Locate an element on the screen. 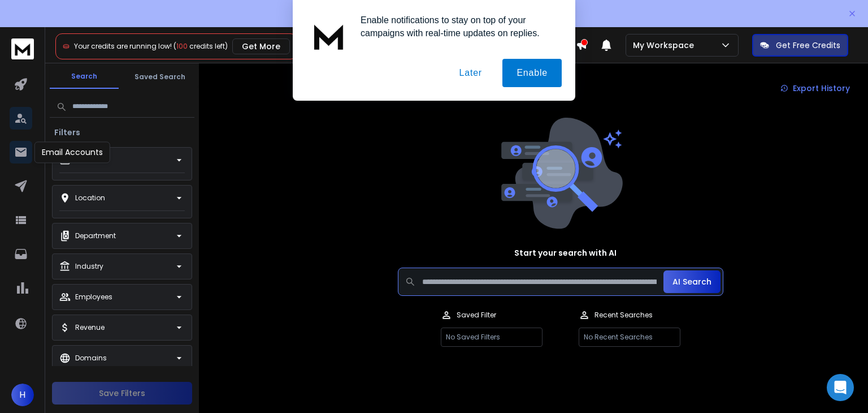 This screenshot has height=413, width=868. button: AI Search is located at coordinates (691, 281).